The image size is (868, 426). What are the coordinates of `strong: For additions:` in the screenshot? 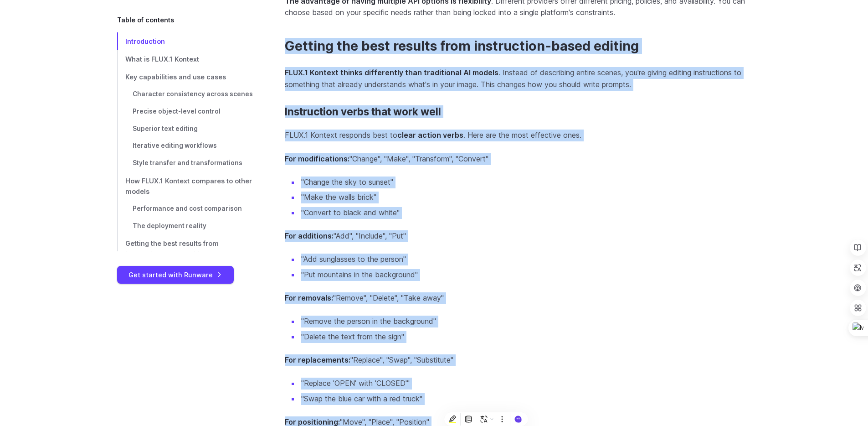 It's located at (309, 236).